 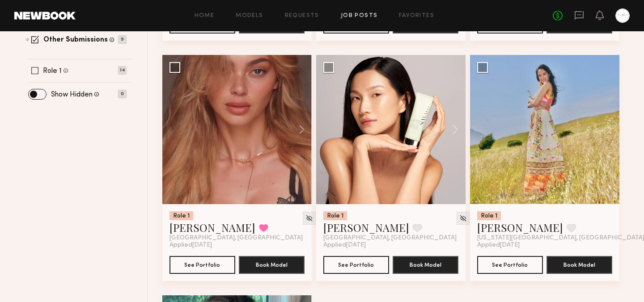 What do you see at coordinates (122, 39) in the screenshot?
I see `p: 9` at bounding box center [122, 39].